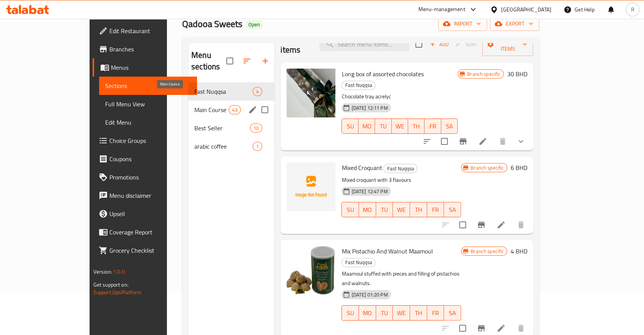  What do you see at coordinates (419, 44) in the screenshot?
I see `span: Select section` at bounding box center [419, 44].